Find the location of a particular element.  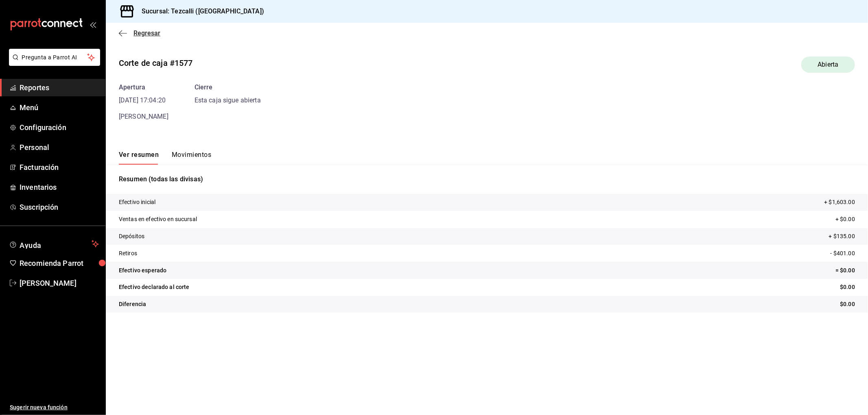

span: Configuración is located at coordinates (59, 127).